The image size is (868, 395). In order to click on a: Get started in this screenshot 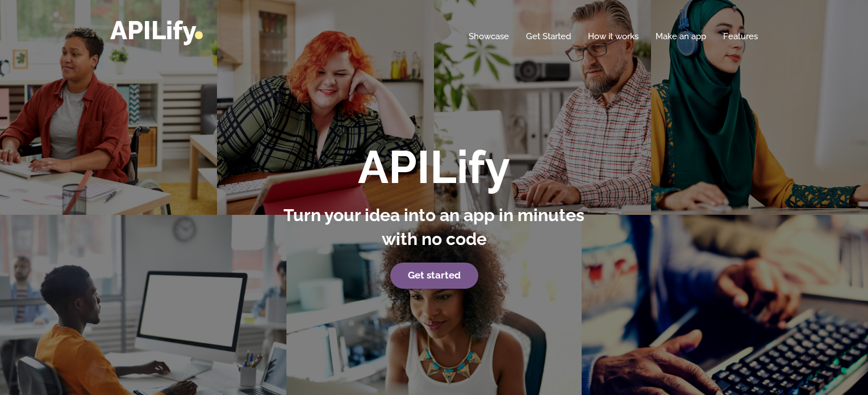, I will do `click(434, 276)`.